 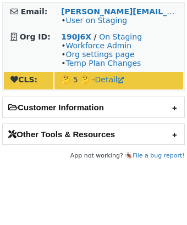 I want to click on strong: 190J6X, so click(x=76, y=37).